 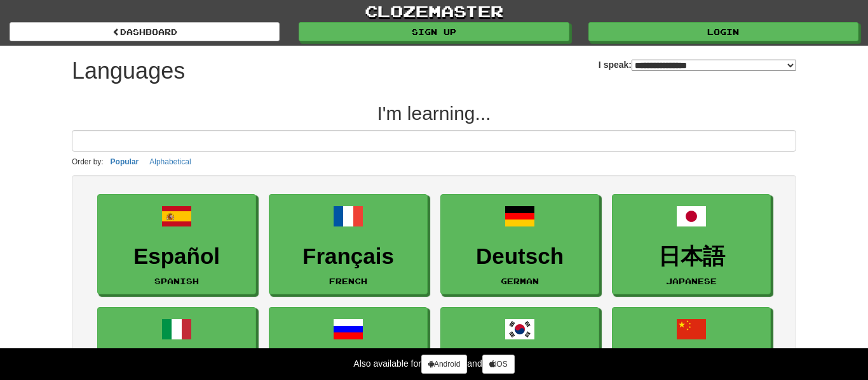 I want to click on button: Alphabetical, so click(x=170, y=162).